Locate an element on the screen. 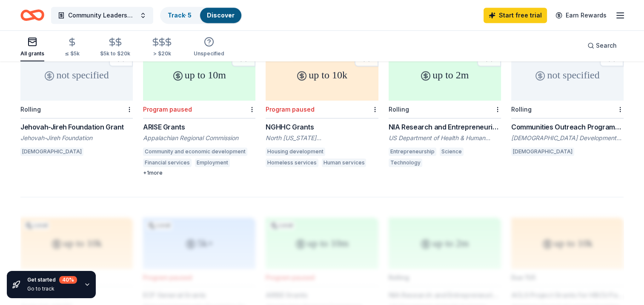  div: Homeless services is located at coordinates (292, 163).